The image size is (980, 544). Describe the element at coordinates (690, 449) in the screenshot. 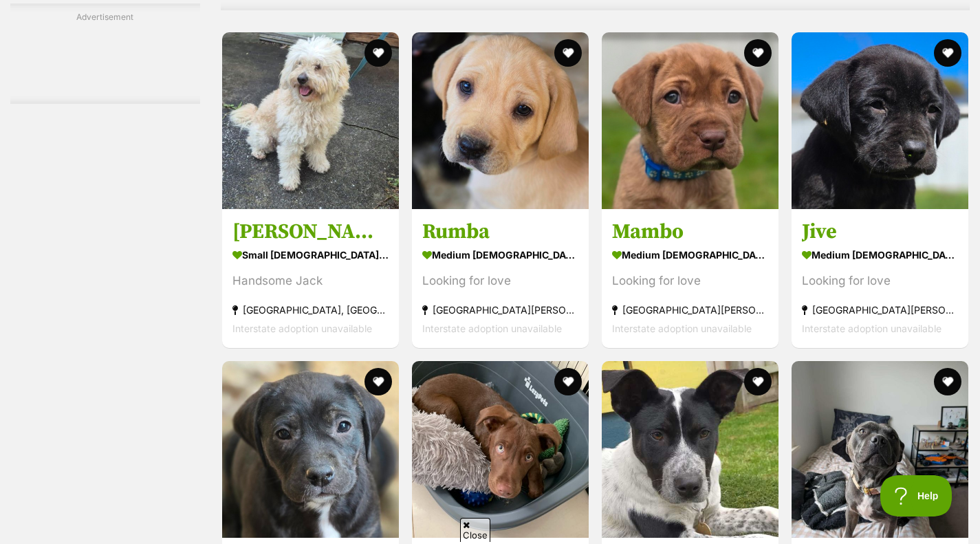

I see `img: Statler - Australian Cattle Dog x Australian Kelpie Dog` at that location.